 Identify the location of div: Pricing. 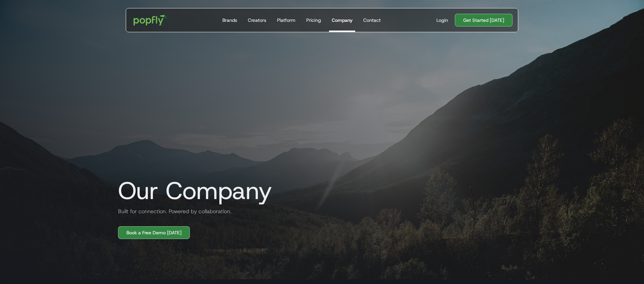
(314, 20).